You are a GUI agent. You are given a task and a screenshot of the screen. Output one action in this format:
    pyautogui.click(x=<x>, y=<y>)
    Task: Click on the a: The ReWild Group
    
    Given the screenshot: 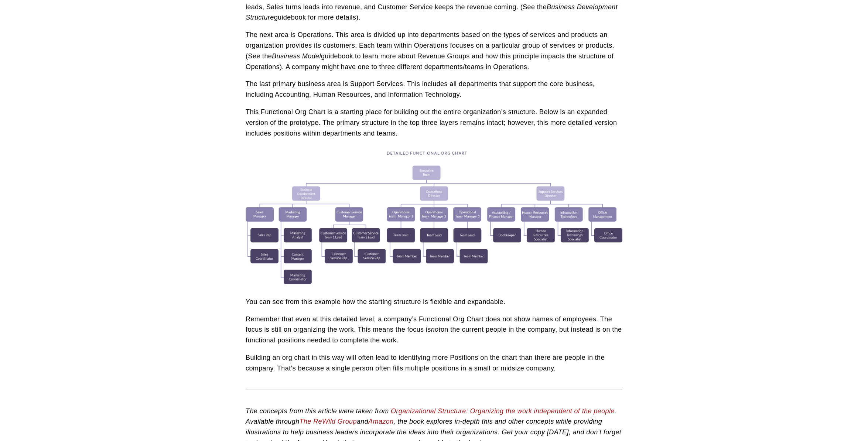 What is the action you would take?
    pyautogui.click(x=328, y=421)
    